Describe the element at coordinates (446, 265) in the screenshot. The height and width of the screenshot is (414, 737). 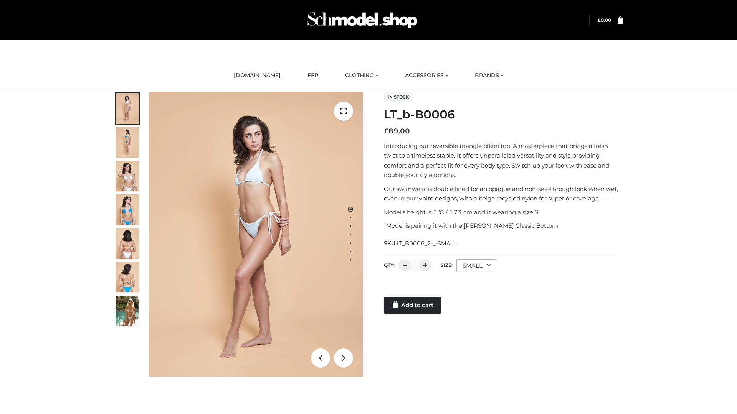
I see `label: Size:` at that location.